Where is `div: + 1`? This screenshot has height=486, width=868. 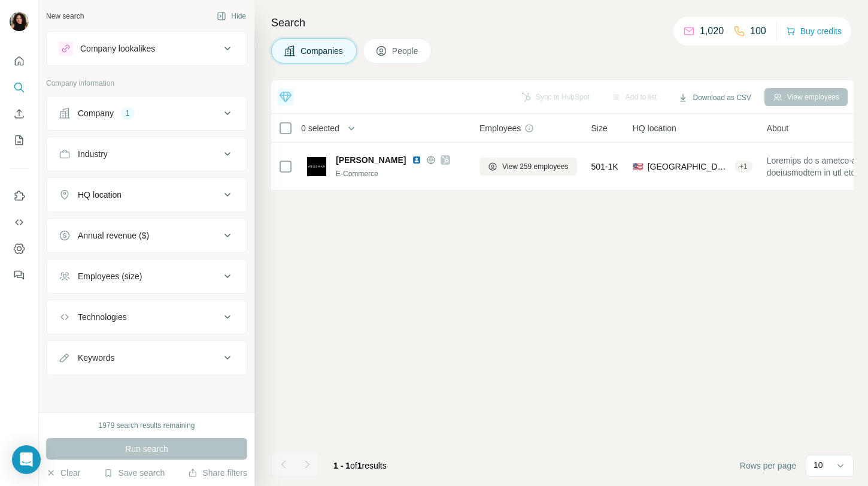
div: + 1 is located at coordinates (744, 167).